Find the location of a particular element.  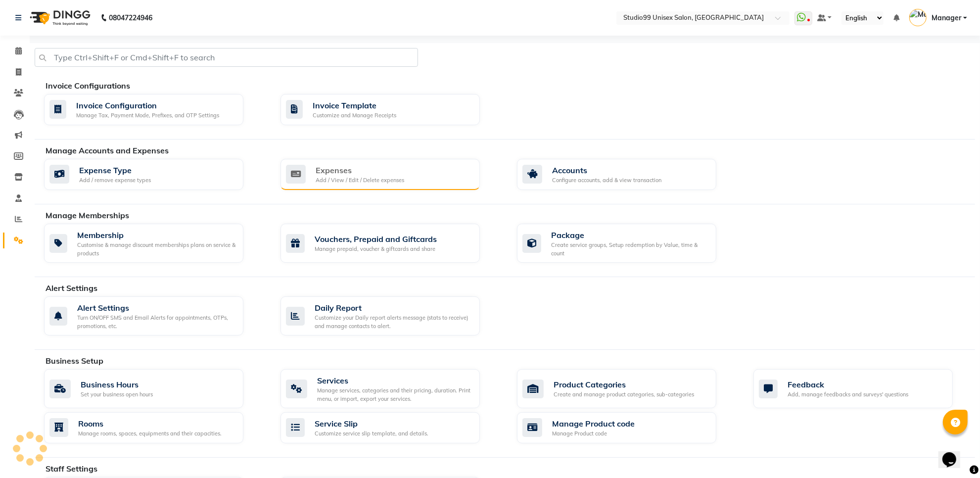

div: Create and manage product categories, sub-categories is located at coordinates (624, 395).